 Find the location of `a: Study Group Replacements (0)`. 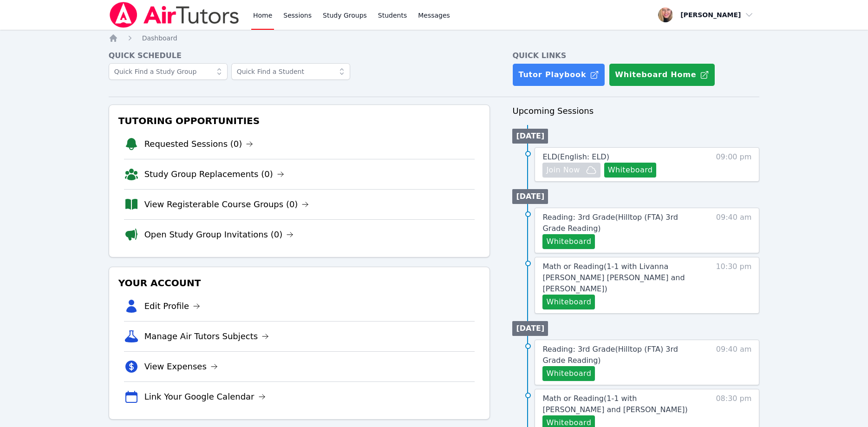

a: Study Group Replacements (0) is located at coordinates (215, 174).